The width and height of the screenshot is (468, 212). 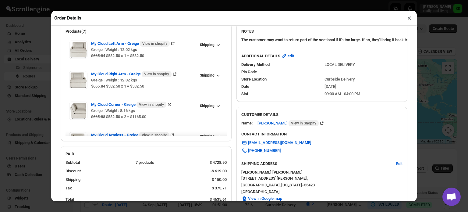 I want to click on strike: $665.83, so click(x=98, y=116).